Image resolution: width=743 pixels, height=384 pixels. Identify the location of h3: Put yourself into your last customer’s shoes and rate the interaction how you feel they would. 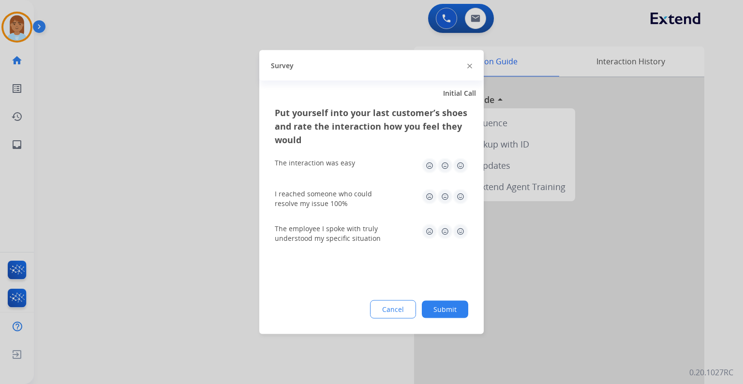
(372, 126).